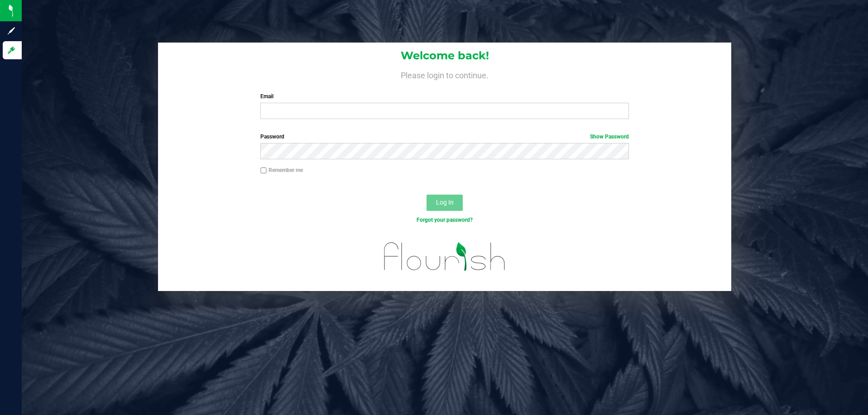 Image resolution: width=868 pixels, height=415 pixels. What do you see at coordinates (609, 137) in the screenshot?
I see `a: Show Password` at bounding box center [609, 137].